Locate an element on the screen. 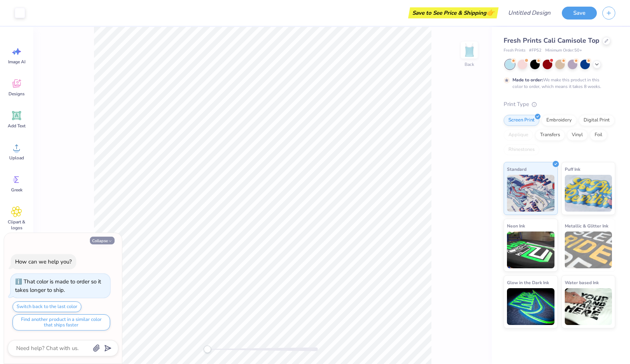 The height and width of the screenshot is (364, 630). span: Neon Ink is located at coordinates (515, 226).